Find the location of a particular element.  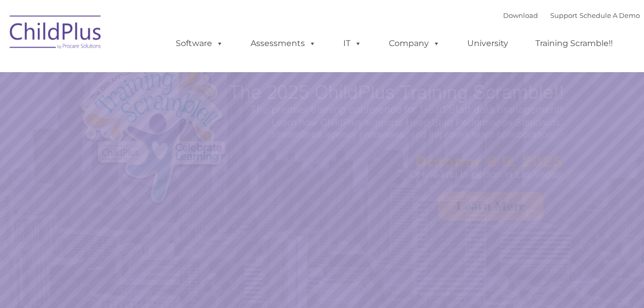

img: ChildPlus by Procare Solutions is located at coordinates (56, 34).